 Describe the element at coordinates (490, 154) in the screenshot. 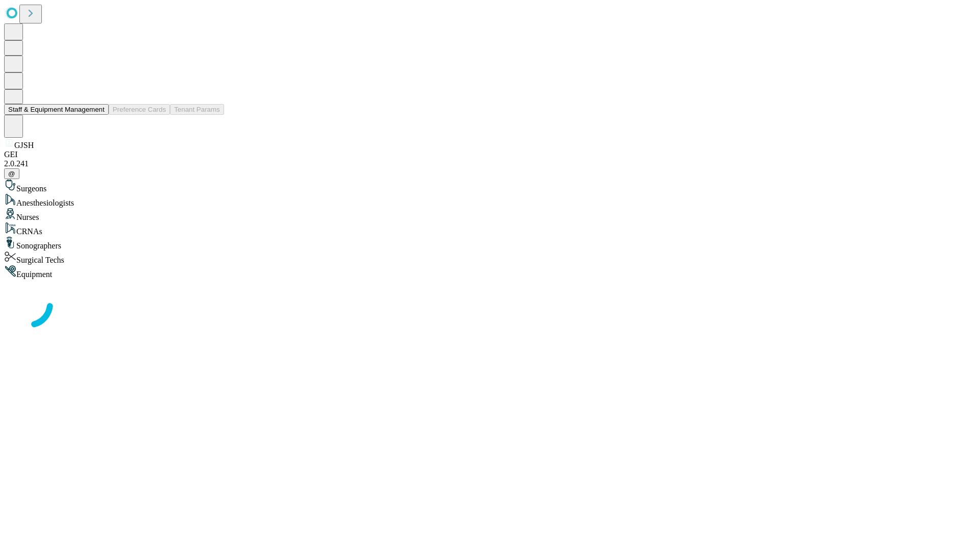

I see `div: GEI` at that location.